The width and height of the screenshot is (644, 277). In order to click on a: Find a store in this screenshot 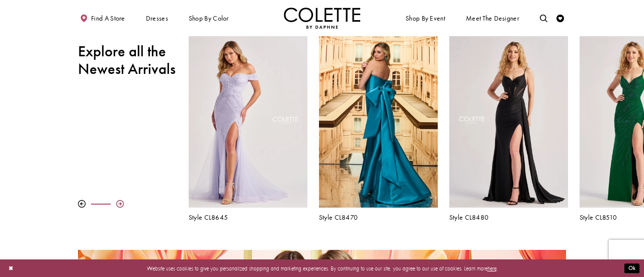, I will do `click(102, 18)`.